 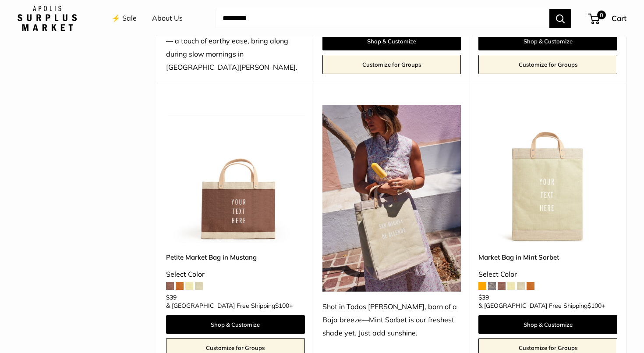 I want to click on a: About Us, so click(x=167, y=19).